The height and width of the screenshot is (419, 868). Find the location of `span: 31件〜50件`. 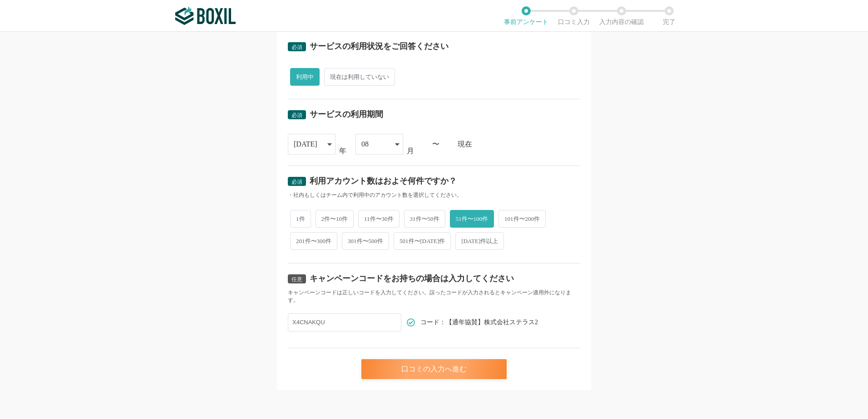

span: 31件〜50件 is located at coordinates (424, 218).